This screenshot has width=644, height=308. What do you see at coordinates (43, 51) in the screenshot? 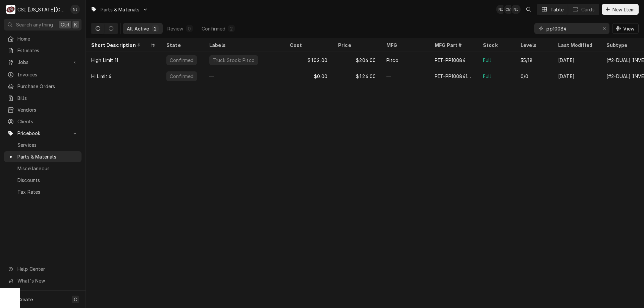
I see `a: Estimates` at bounding box center [43, 51].